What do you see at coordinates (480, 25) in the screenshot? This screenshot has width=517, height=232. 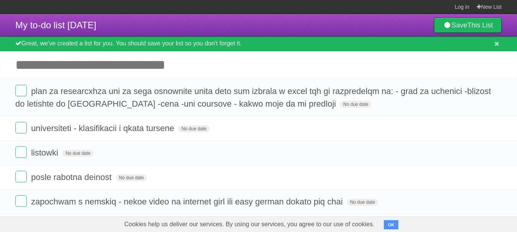 I see `b: This List` at bounding box center [480, 25].